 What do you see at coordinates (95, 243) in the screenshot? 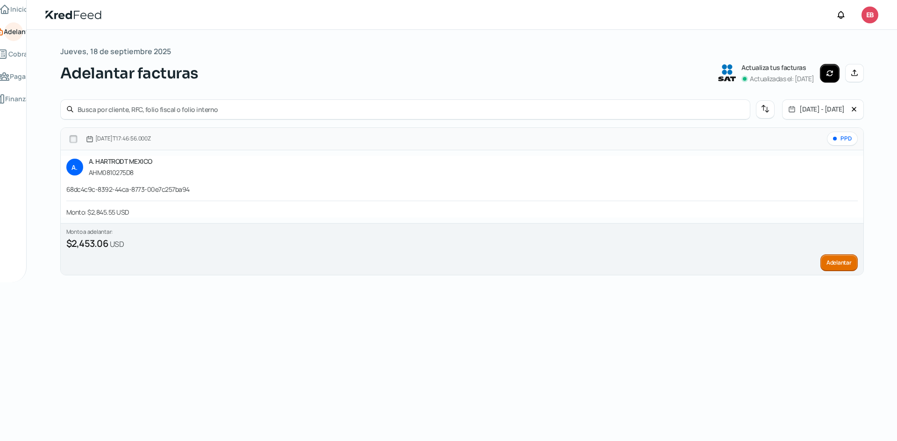
I see `span: $ 2,453.06` at bounding box center [95, 243].